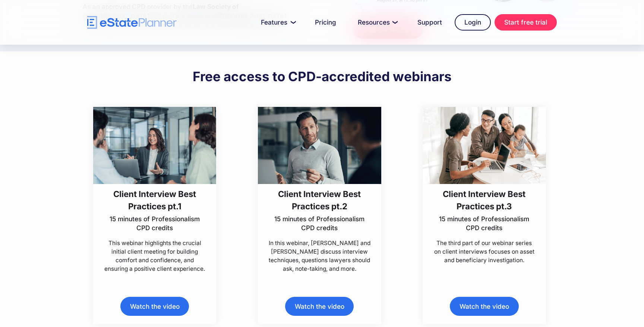 The width and height of the screenshot is (644, 327). I want to click on p: The third part of our webinar series on client interviews focuses on asset and beneficiary invest..., so click(485, 252).